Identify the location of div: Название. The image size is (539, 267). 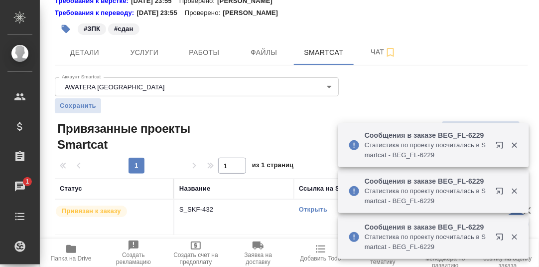
(195, 188).